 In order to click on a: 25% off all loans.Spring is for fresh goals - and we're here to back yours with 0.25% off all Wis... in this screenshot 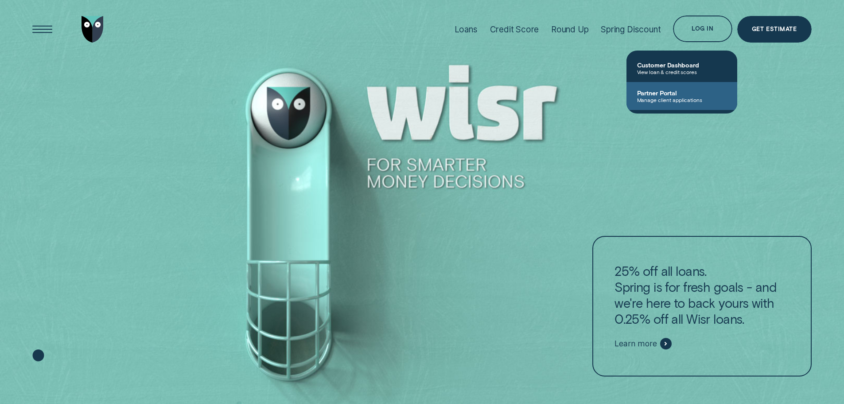, I will do `click(702, 306)`.